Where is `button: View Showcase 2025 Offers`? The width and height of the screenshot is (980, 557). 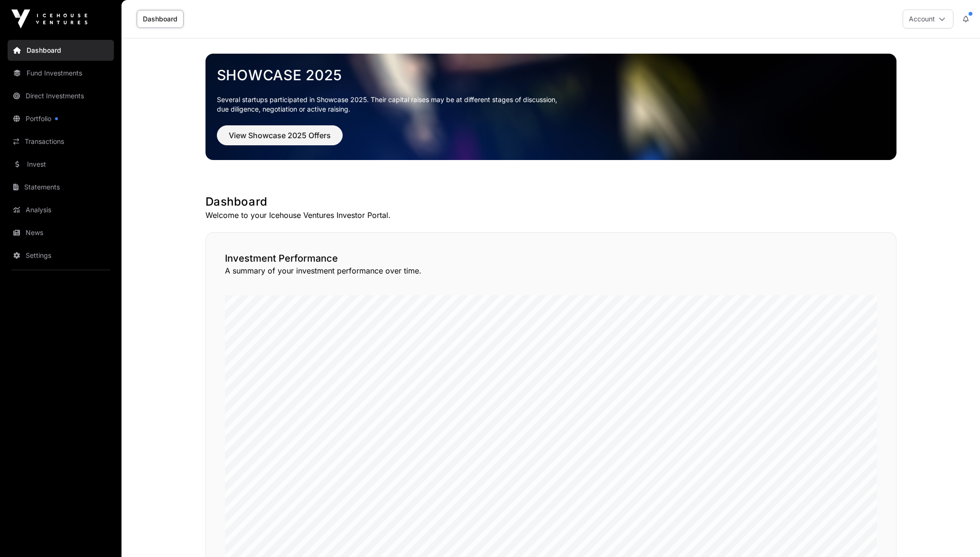 button: View Showcase 2025 Offers is located at coordinates (280, 135).